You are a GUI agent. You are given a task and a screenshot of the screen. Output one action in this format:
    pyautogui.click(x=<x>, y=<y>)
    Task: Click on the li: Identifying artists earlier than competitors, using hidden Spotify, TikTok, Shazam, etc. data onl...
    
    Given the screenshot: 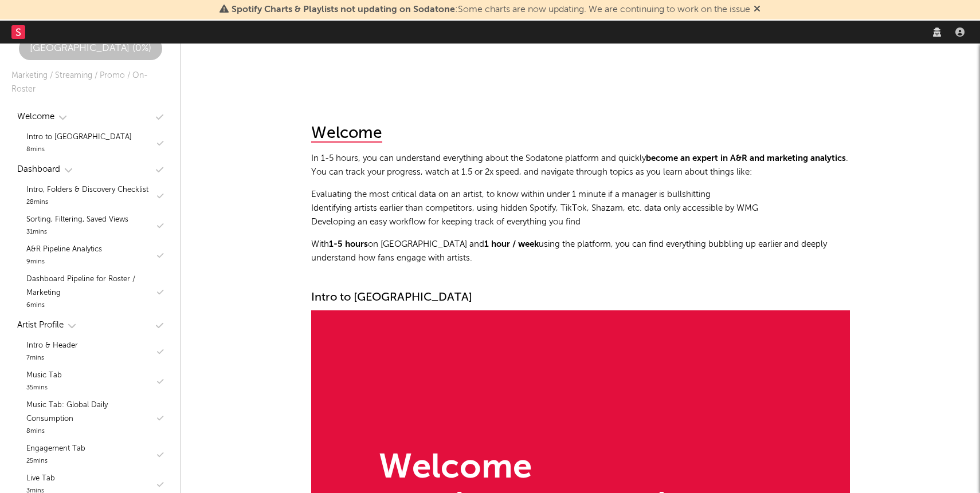 What is the action you would take?
    pyautogui.click(x=580, y=209)
    